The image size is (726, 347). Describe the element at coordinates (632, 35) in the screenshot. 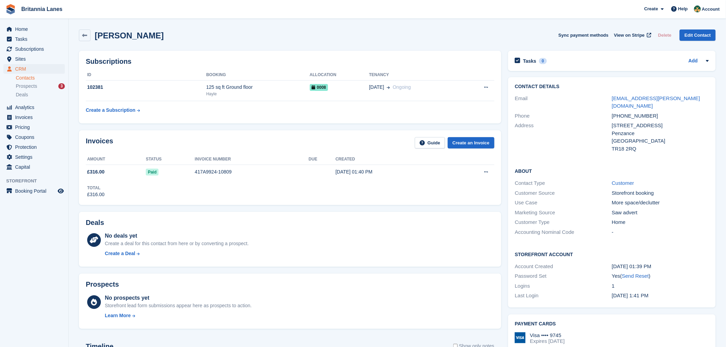

I see `a: View on Stripe` at that location.